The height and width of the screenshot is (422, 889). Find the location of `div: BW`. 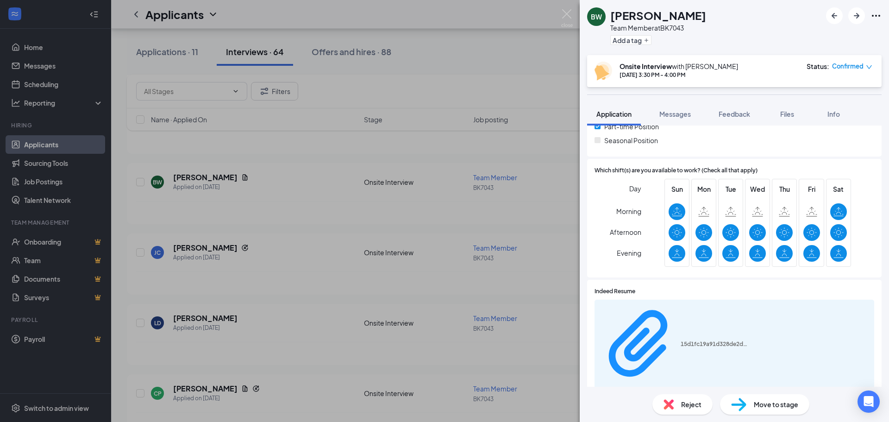

div: BW is located at coordinates (596, 17).